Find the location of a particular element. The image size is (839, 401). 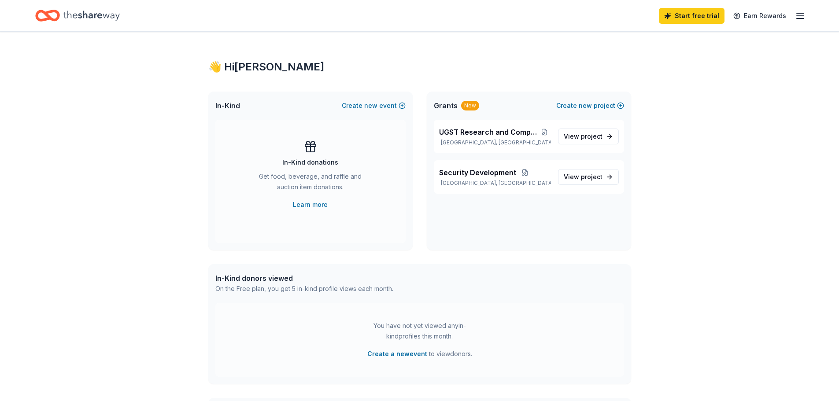

div: Get food, beverage, and raffle and auction item donations. is located at coordinates (310, 184).